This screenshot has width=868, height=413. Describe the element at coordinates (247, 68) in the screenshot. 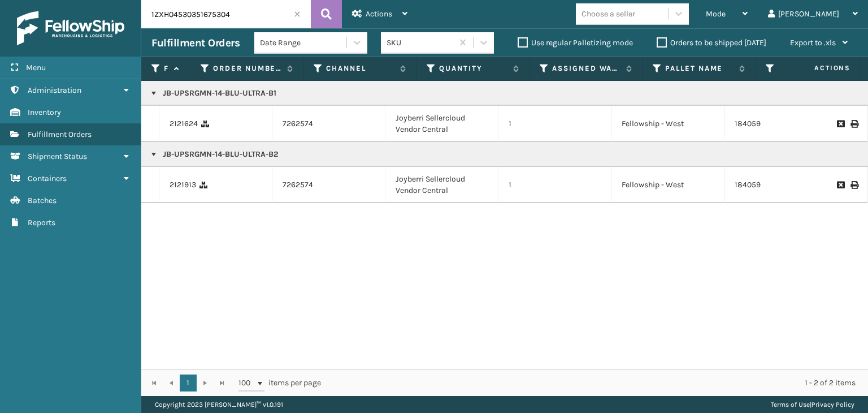

I see `label: Order Number` at that location.